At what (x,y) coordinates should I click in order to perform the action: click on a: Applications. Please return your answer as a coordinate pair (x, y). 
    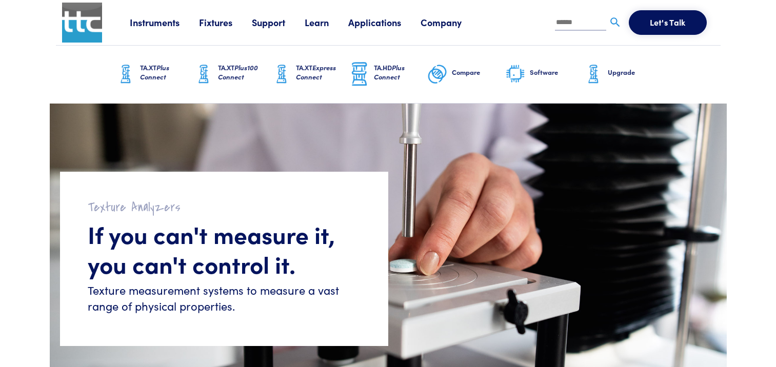
    Looking at the image, I should click on (384, 22).